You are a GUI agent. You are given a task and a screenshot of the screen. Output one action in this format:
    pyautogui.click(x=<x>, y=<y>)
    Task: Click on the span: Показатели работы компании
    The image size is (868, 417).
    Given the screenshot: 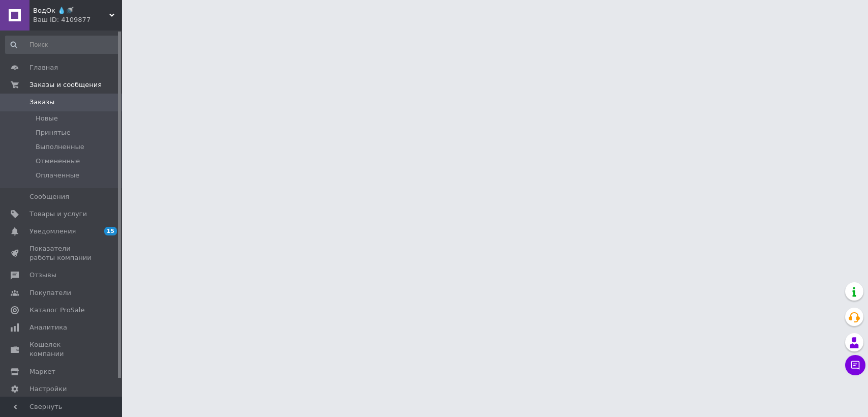 What is the action you would take?
    pyautogui.click(x=61, y=254)
    